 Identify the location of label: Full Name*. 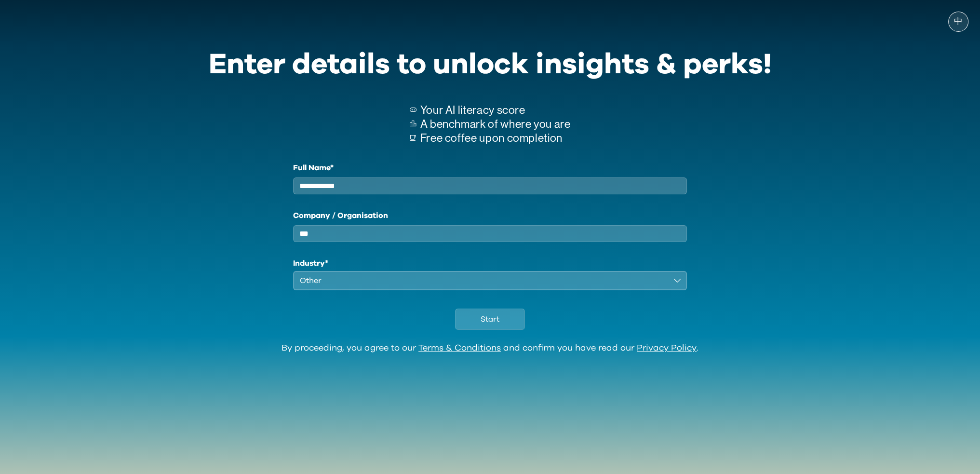
(490, 168).